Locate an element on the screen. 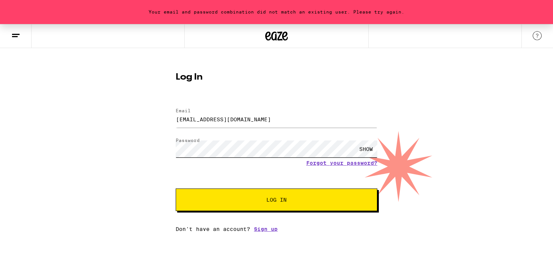 This screenshot has height=276, width=553. div: SHOW is located at coordinates (366, 149).